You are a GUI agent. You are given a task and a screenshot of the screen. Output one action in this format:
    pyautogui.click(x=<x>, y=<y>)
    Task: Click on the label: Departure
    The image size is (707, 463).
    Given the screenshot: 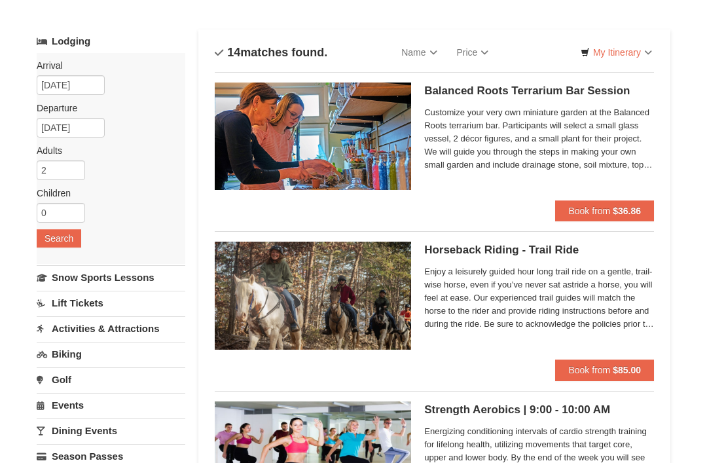 What is the action you would take?
    pyautogui.click(x=106, y=108)
    